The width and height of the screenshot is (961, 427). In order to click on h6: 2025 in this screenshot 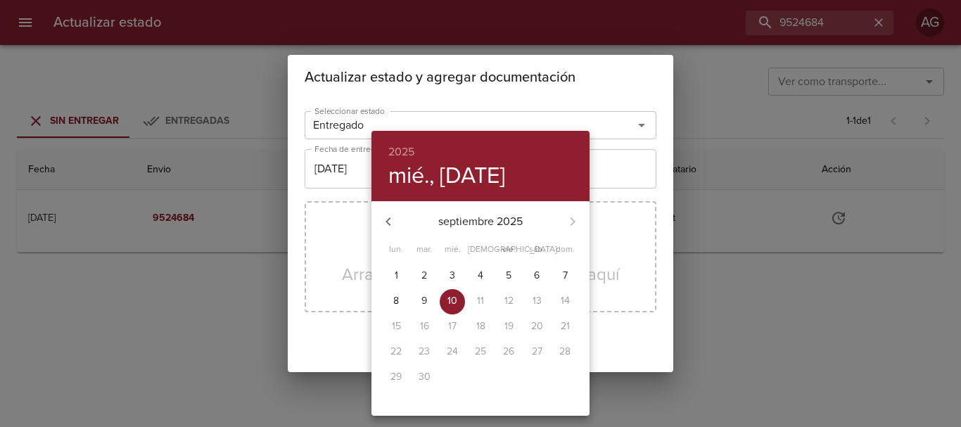, I will do `click(401, 152)`.